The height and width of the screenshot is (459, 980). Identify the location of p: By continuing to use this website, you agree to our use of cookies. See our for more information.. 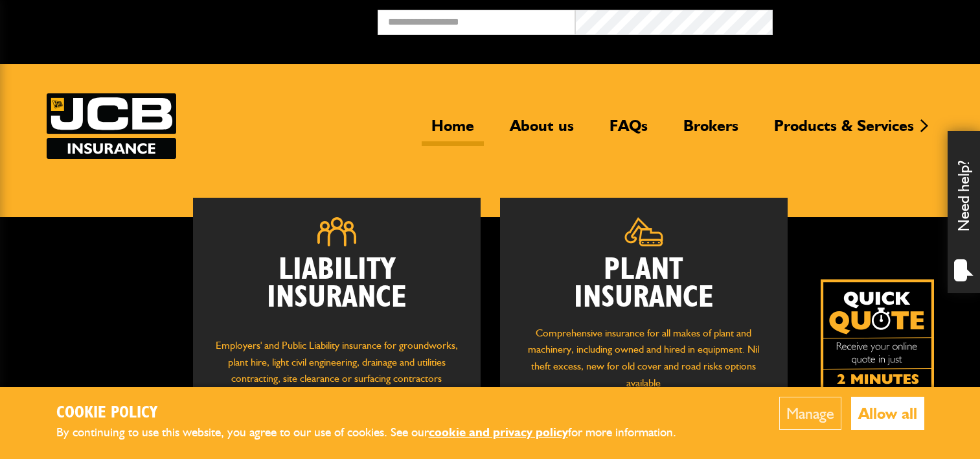
(377, 432).